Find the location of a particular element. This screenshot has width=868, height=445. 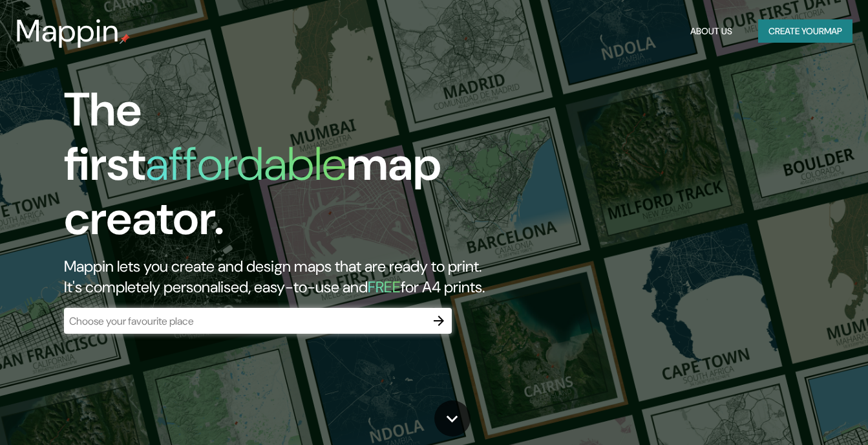

input: Choose your favourite place is located at coordinates (245, 321).